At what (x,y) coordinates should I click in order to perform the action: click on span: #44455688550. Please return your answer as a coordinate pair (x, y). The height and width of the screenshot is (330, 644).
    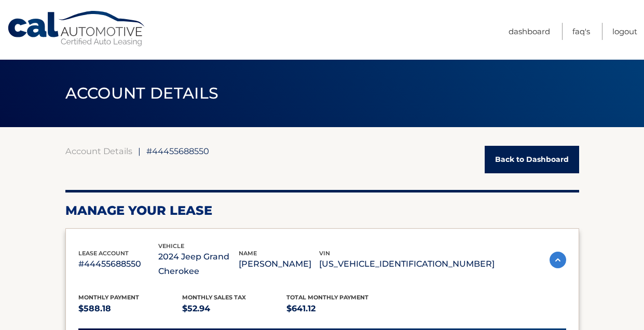
    Looking at the image, I should click on (177, 151).